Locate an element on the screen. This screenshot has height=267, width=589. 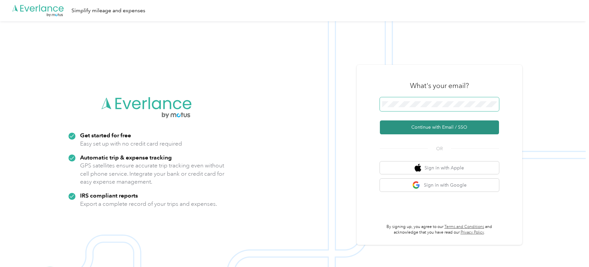
img: apple logo is located at coordinates (418, 168).